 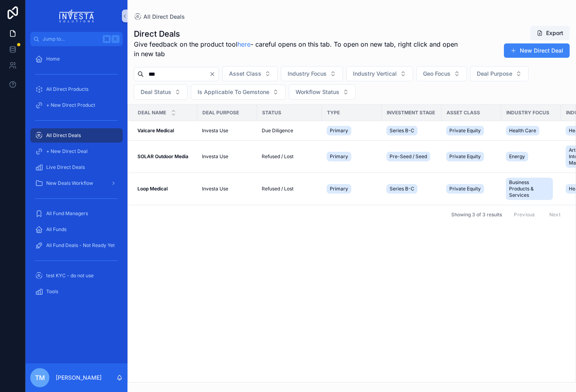 What do you see at coordinates (317, 92) in the screenshot?
I see `span: Workflow Status` at bounding box center [317, 92].